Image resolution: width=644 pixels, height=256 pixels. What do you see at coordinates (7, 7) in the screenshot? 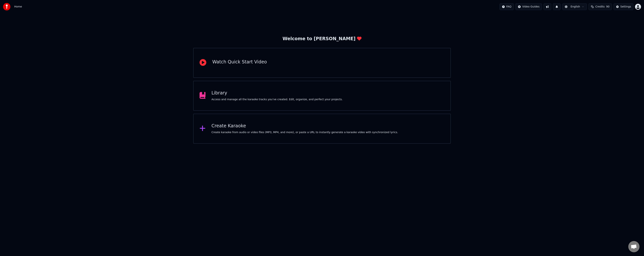
I see `img: youka` at bounding box center [7, 7].